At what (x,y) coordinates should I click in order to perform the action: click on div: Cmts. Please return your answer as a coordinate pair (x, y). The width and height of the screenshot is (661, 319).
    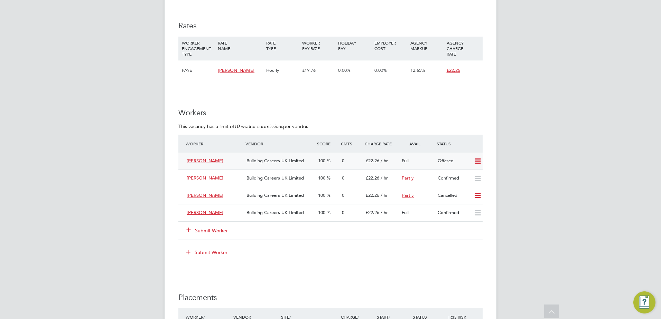
    Looking at the image, I should click on (351, 144).